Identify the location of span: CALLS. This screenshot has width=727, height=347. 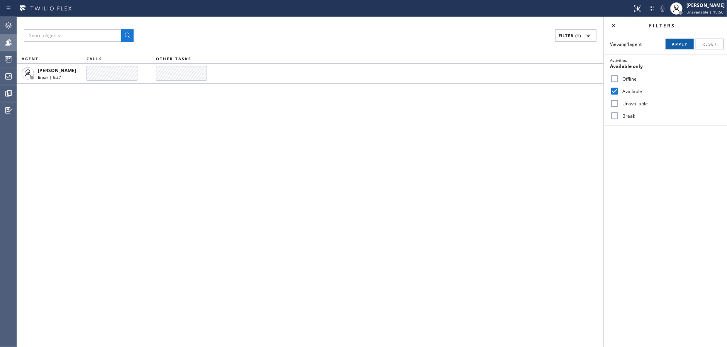
(94, 59).